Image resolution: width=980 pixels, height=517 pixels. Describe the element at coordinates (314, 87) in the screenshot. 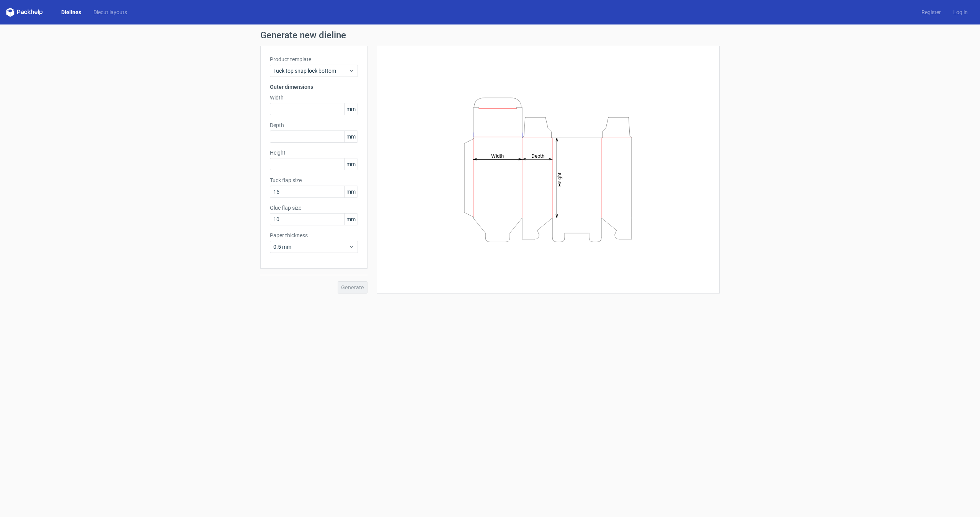

I see `h3: Outer dimensions` at that location.